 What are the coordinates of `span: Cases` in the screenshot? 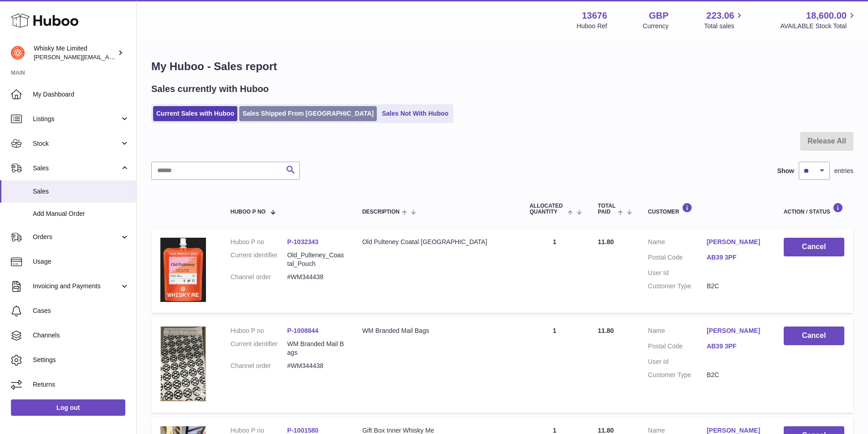 It's located at (81, 311).